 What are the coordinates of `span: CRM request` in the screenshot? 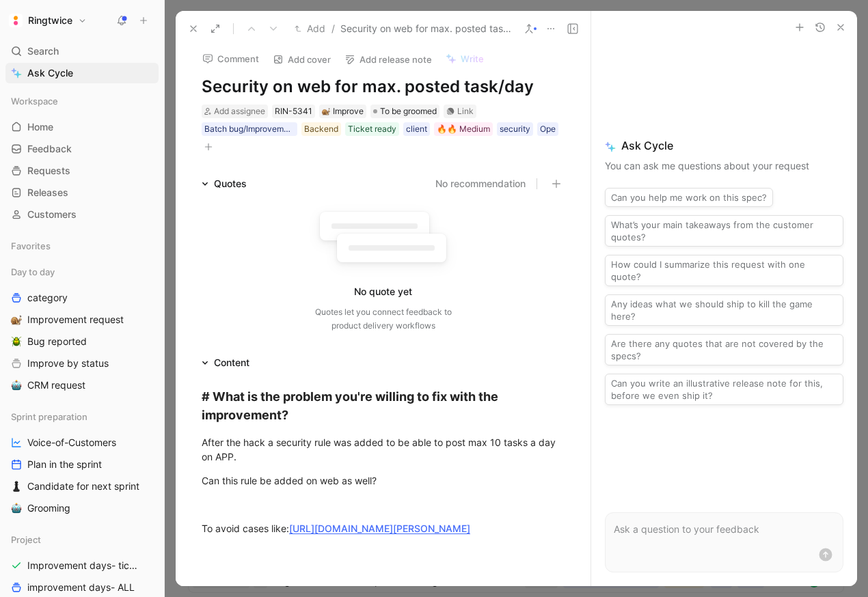 It's located at (56, 385).